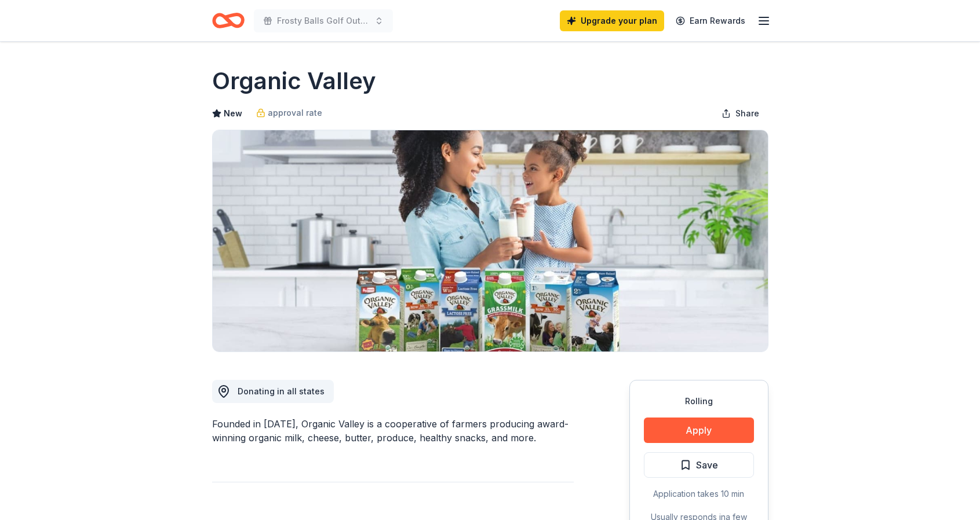 The image size is (980, 520). What do you see at coordinates (699, 401) in the screenshot?
I see `div: Rolling` at bounding box center [699, 401].